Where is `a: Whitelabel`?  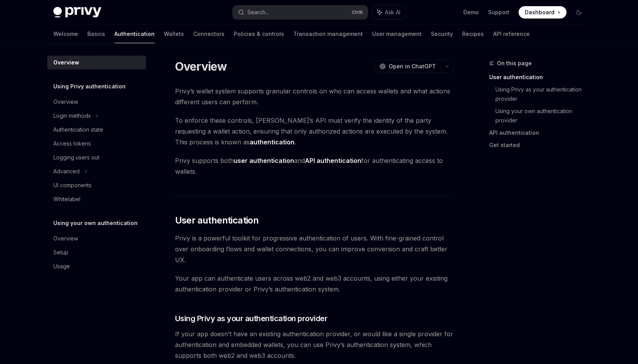
a: Whitelabel is located at coordinates (97, 199).